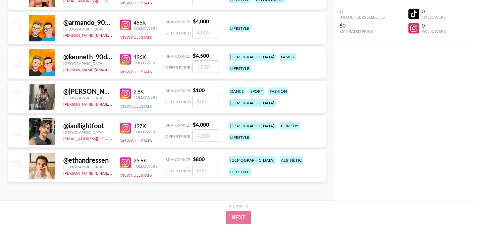 The height and width of the screenshot is (227, 477). I want to click on div: dance, so click(237, 91).